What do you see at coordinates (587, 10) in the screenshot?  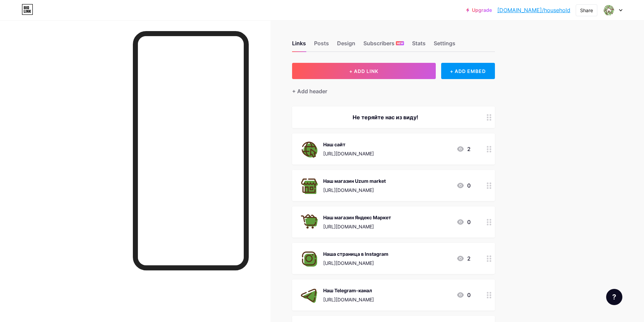 I see `div: Share` at bounding box center [587, 10].